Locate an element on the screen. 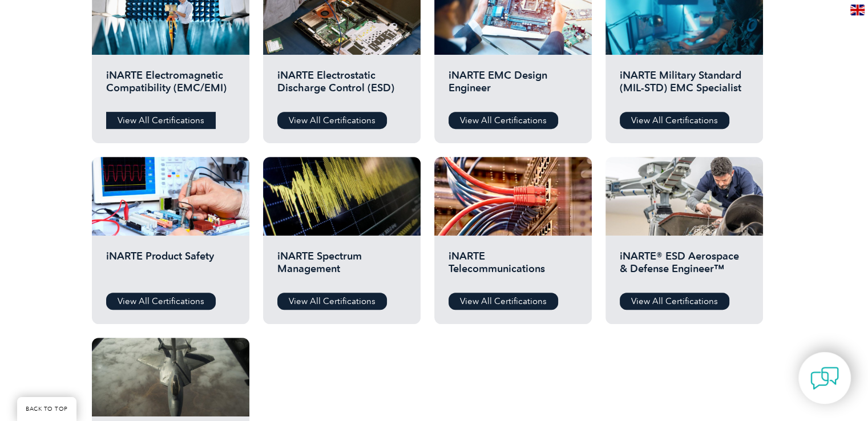  img: en is located at coordinates (858, 9).